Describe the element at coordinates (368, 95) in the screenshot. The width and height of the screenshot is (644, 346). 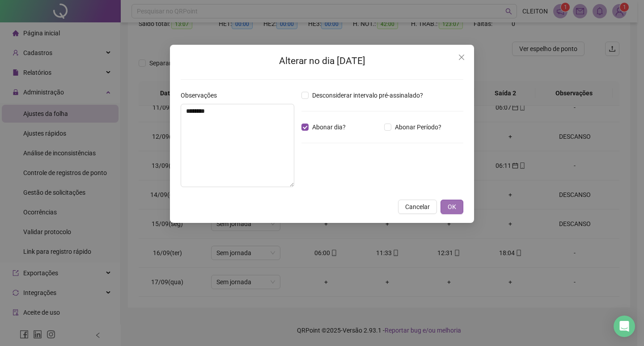
I see `span: Desconsiderar intervalo pré-assinalado?` at that location.